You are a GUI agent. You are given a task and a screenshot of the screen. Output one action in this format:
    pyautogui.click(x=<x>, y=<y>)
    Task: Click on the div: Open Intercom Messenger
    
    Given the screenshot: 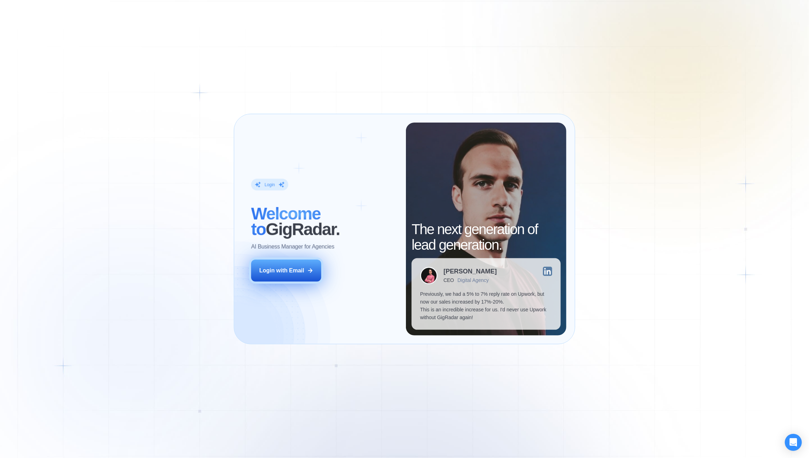 What is the action you would take?
    pyautogui.click(x=794, y=443)
    